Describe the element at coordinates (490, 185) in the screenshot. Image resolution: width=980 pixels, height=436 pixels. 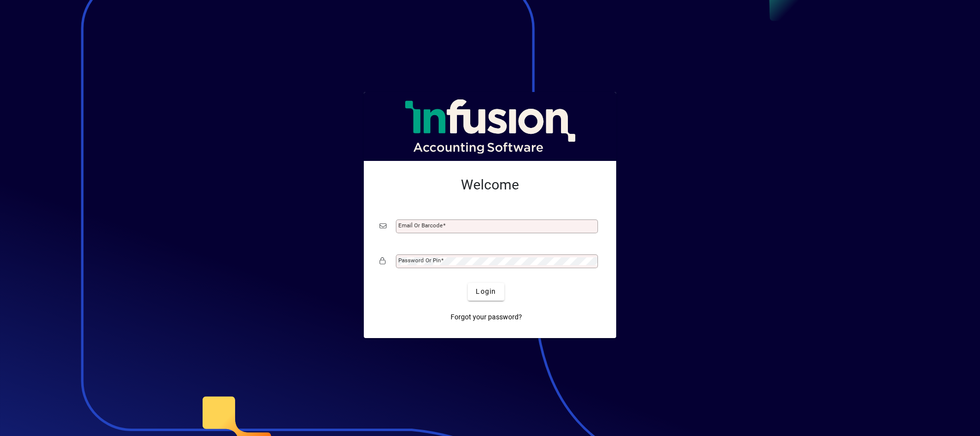
I see `h2: Welcome` at that location.